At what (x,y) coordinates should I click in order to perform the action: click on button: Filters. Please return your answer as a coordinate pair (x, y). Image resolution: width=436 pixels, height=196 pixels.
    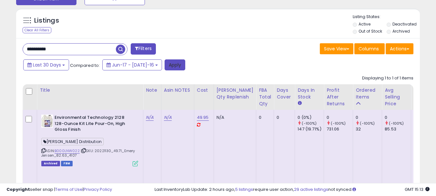
    Looking at the image, I should click on (143, 49).